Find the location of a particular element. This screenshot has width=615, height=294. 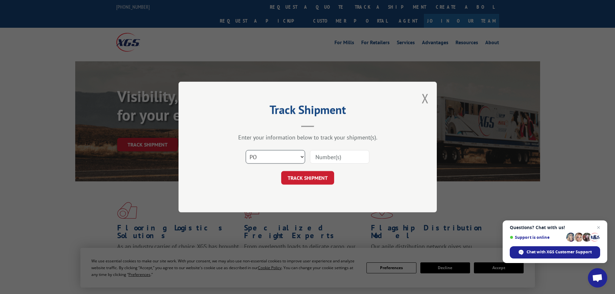

button: Close modal is located at coordinates (425, 98).